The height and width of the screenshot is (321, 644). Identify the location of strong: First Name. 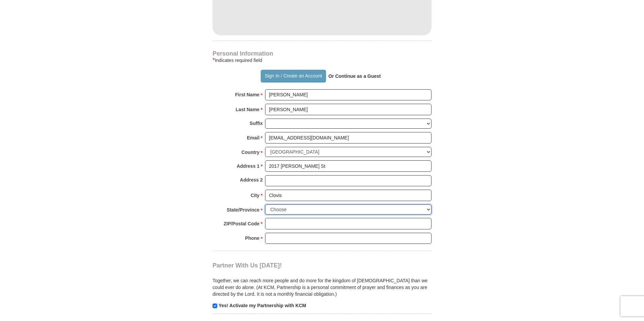
(247, 95).